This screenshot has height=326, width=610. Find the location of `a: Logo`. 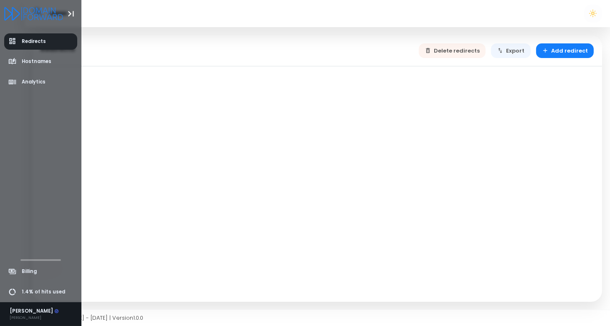

a: Logo is located at coordinates (33, 13).